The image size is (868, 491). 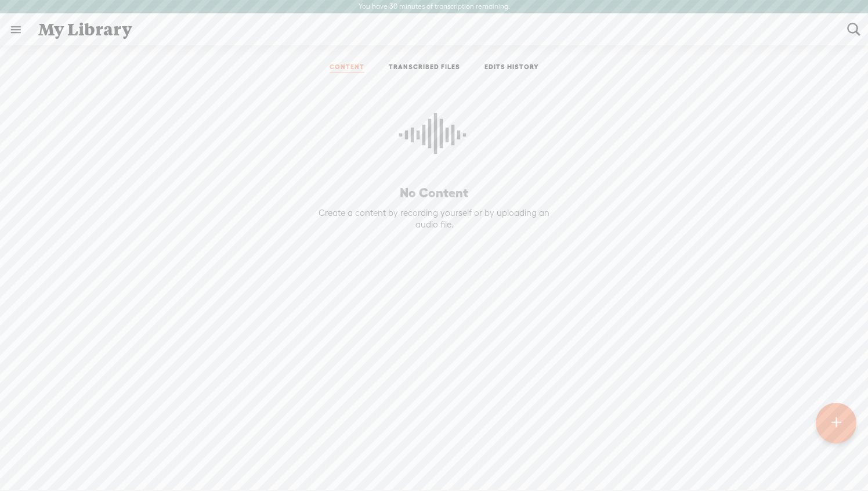 I want to click on div: Create a content by recording yourself or by uploading an audio file., so click(x=434, y=219).